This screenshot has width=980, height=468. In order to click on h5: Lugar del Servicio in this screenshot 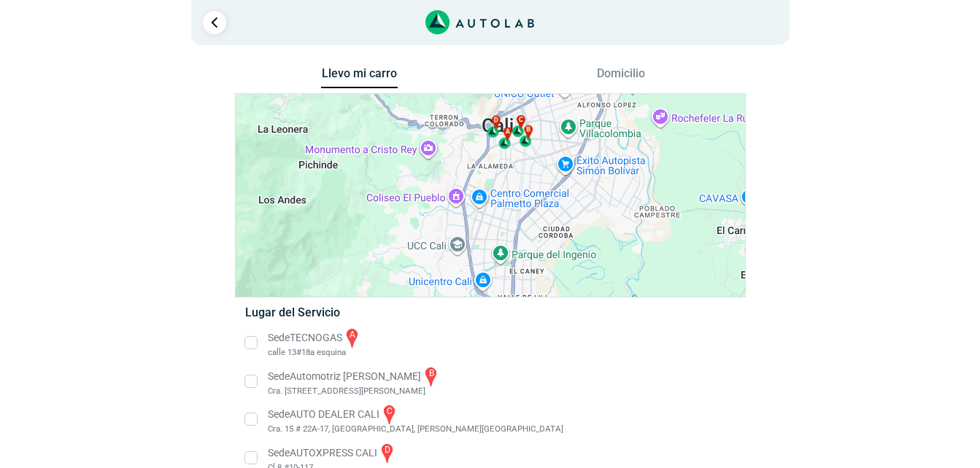, I will do `click(490, 313)`.